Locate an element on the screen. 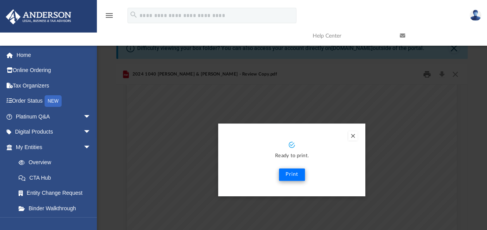  a: Help Center is located at coordinates (351, 36).